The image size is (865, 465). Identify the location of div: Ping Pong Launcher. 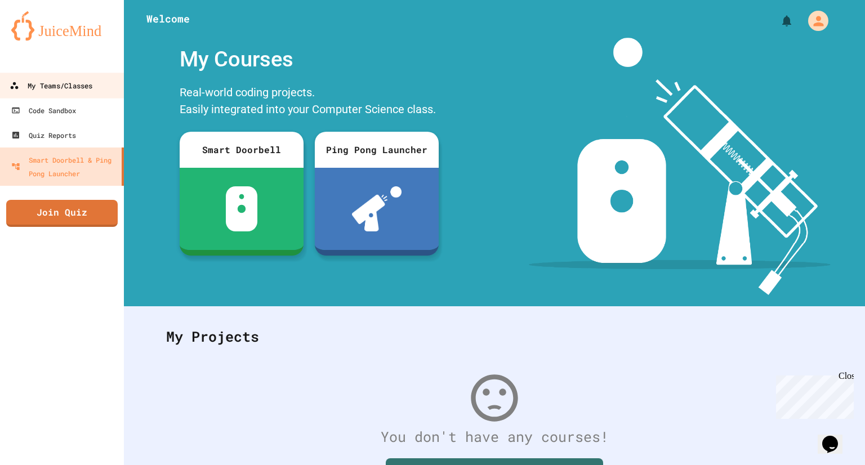
(377, 150).